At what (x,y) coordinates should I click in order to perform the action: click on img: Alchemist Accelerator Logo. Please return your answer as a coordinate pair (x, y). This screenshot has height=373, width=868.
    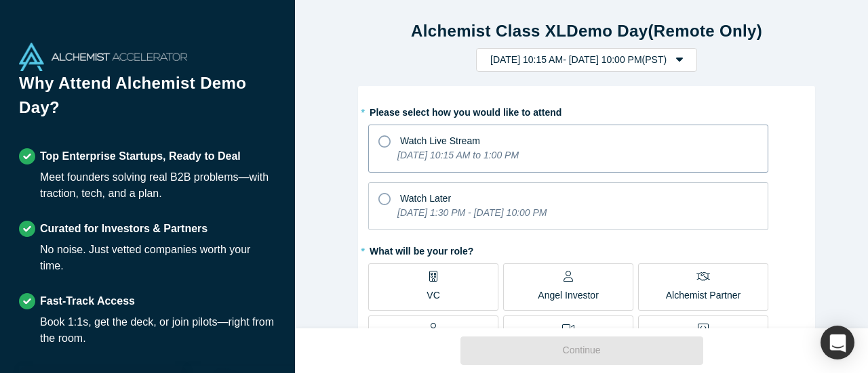
    Looking at the image, I should click on (103, 57).